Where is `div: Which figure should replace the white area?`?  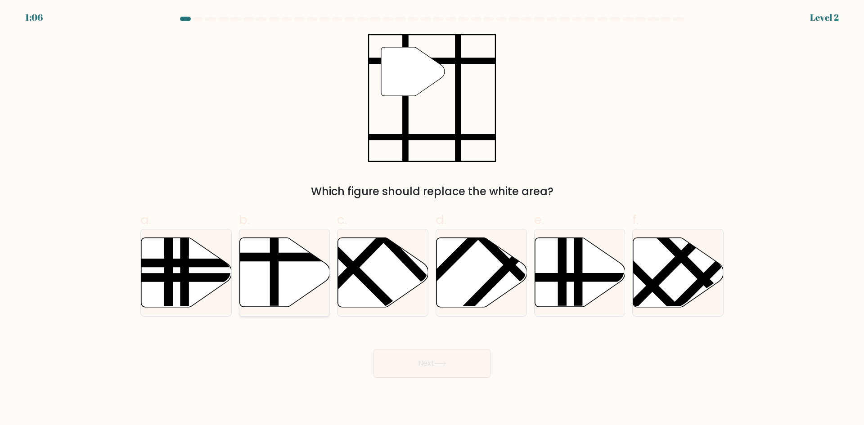 div: Which figure should replace the white area? is located at coordinates (432, 192).